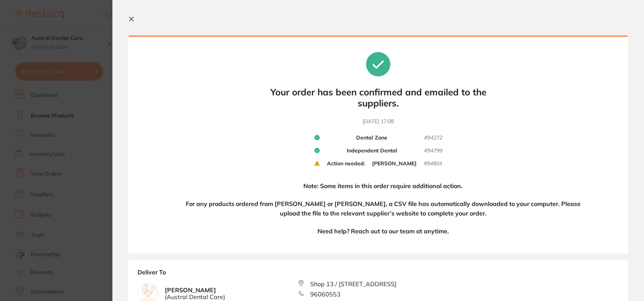 The height and width of the screenshot is (301, 644). I want to click on small: # 94272, so click(433, 138).